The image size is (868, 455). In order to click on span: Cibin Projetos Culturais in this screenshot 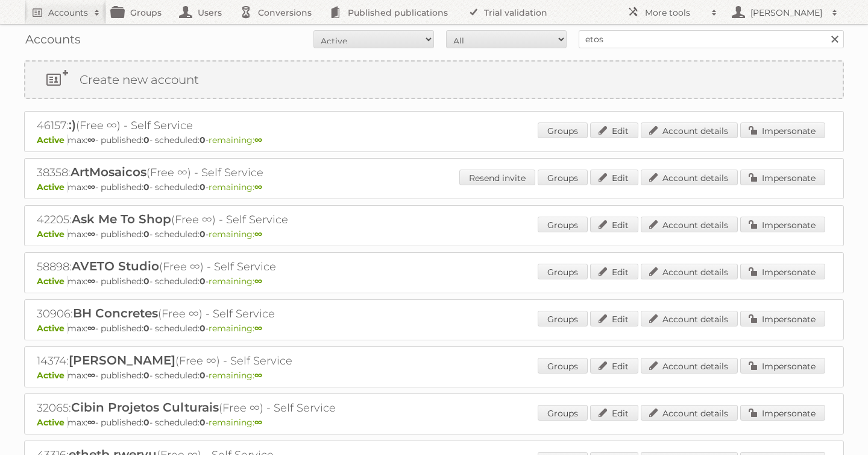, I will do `click(145, 407)`.